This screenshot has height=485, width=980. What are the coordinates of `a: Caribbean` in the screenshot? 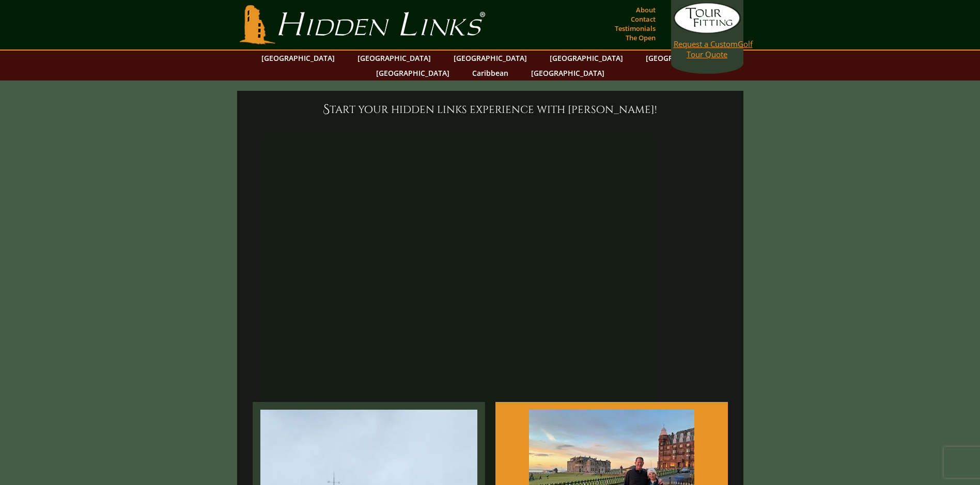 It's located at (490, 73).